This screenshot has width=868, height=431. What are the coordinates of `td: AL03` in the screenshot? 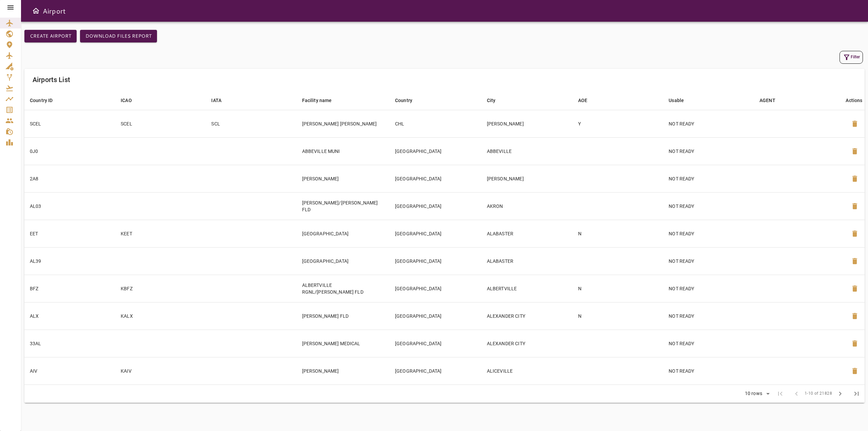 It's located at (70, 206).